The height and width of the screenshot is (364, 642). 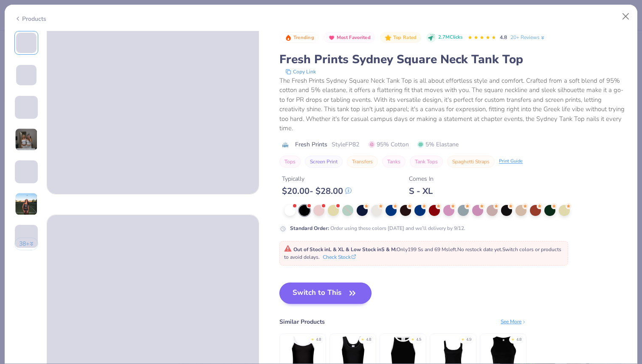 I want to click on strong: Standard Order :, so click(x=309, y=229).